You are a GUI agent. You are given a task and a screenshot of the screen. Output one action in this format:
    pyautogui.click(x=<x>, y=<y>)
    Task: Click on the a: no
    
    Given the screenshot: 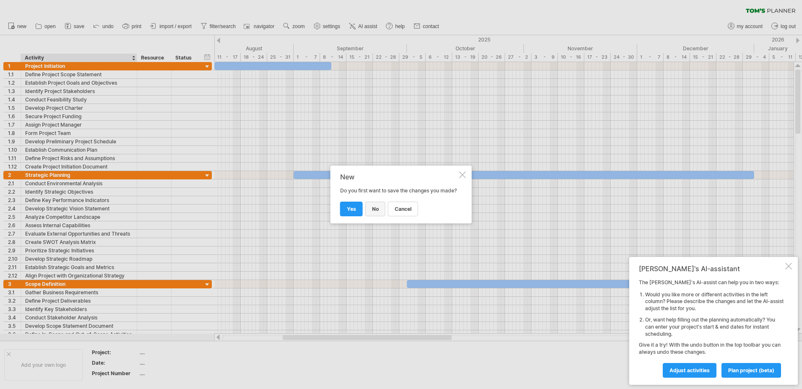 What is the action you would take?
    pyautogui.click(x=375, y=209)
    